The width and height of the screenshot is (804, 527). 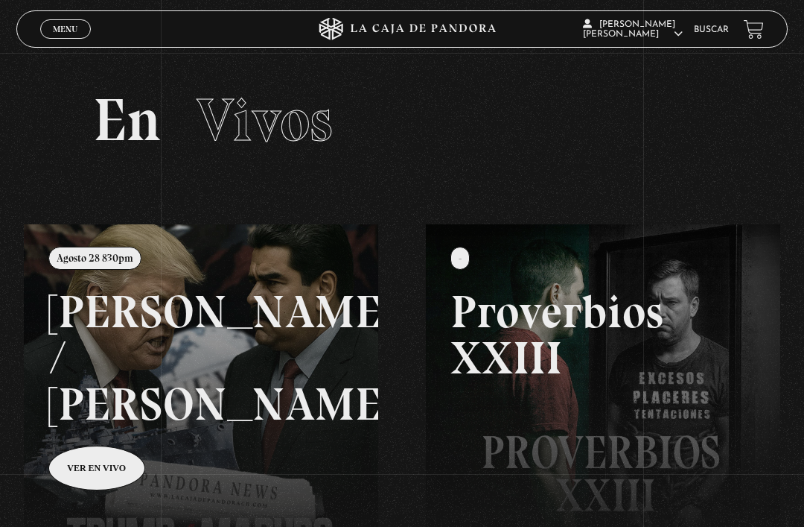 I want to click on span: Cerrar, so click(x=66, y=42).